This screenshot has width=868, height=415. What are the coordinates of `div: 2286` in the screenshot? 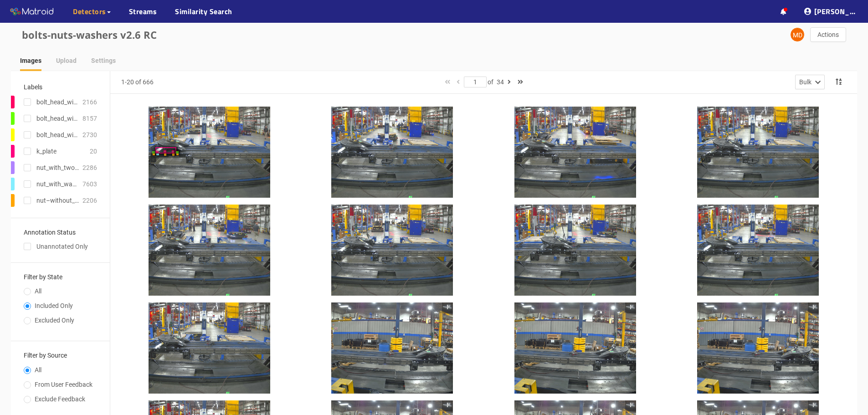 It's located at (89, 167).